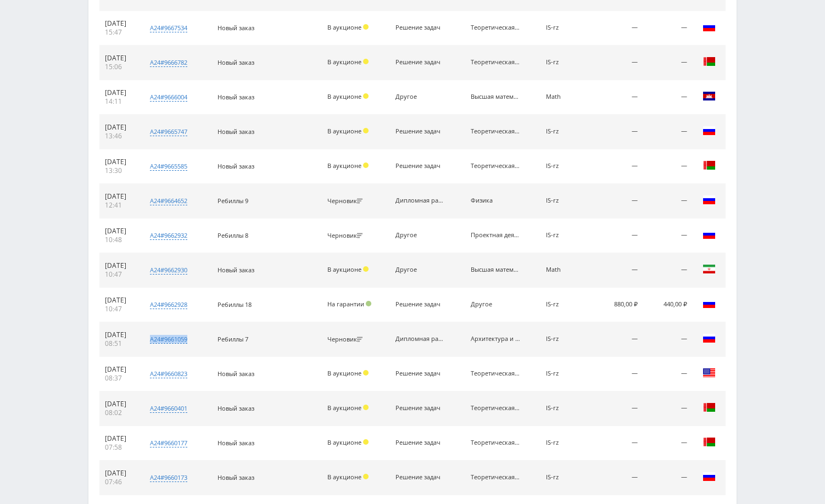 This screenshot has width=825, height=504. I want to click on div: Высшая математика, so click(495, 270).